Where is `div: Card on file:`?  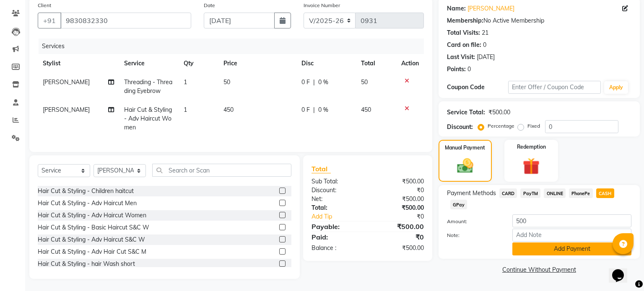
div: Card on file: is located at coordinates (464, 45).